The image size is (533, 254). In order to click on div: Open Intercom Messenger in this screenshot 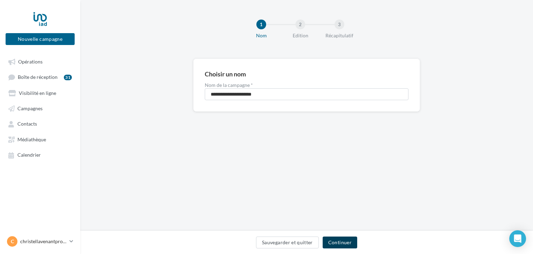, I will do `click(518, 239)`.